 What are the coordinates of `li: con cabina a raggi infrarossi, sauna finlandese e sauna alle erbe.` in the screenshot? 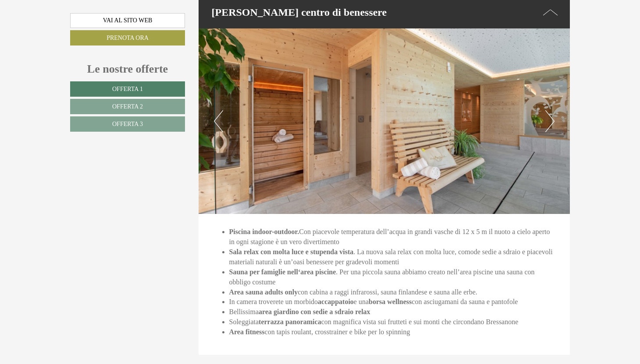 It's located at (393, 292).